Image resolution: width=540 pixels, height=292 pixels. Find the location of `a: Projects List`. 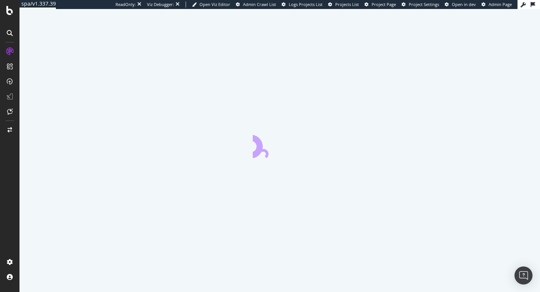

a: Projects List is located at coordinates (344, 5).